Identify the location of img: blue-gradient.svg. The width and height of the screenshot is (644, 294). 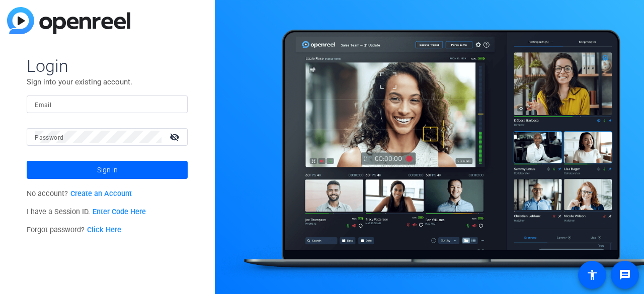
(69, 20).